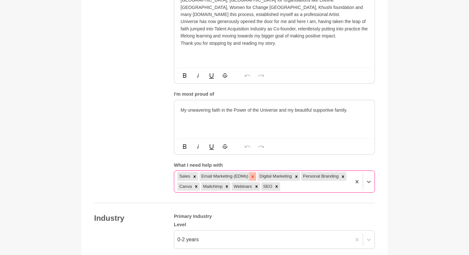  What do you see at coordinates (275, 224) in the screenshot?
I see `h5: Level` at bounding box center [275, 224].